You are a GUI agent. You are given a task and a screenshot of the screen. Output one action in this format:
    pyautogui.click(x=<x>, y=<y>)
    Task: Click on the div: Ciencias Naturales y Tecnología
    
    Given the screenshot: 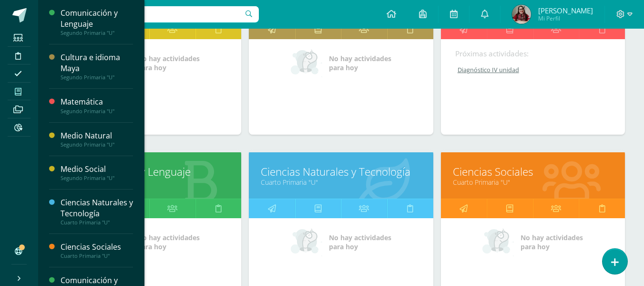 What is the action you would take?
    pyautogui.click(x=97, y=208)
    